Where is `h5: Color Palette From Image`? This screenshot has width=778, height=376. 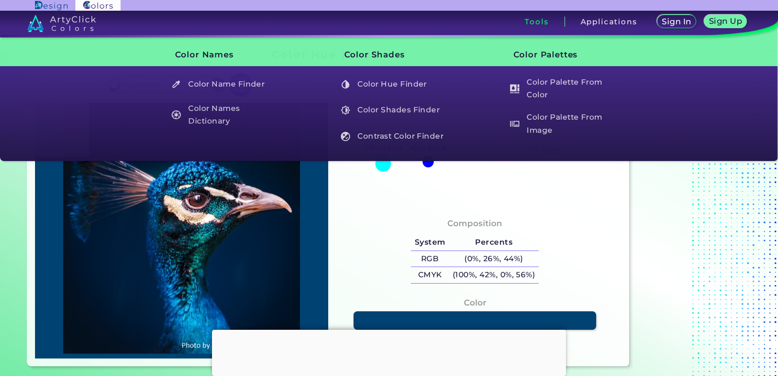
h5: Color Palette From Image is located at coordinates (562, 123).